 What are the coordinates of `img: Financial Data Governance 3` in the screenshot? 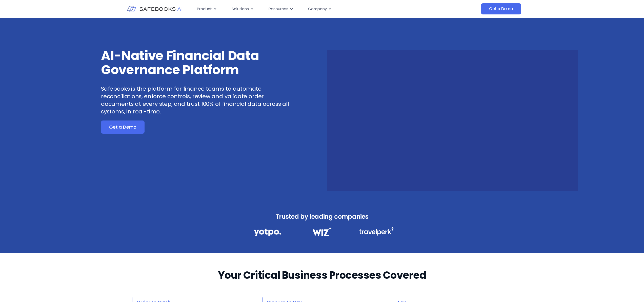 It's located at (377, 231).